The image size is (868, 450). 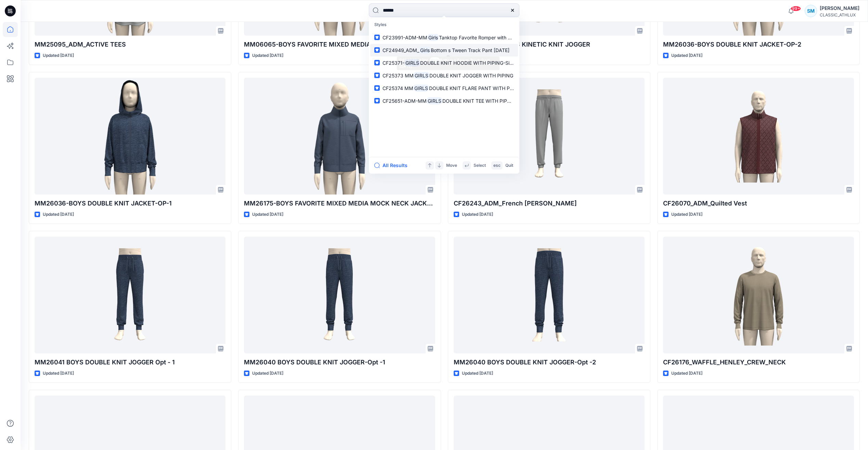 I want to click on p: MM26040 BOYS DOUBLE KNIT JOGGER-Opt -1, so click(x=340, y=362).